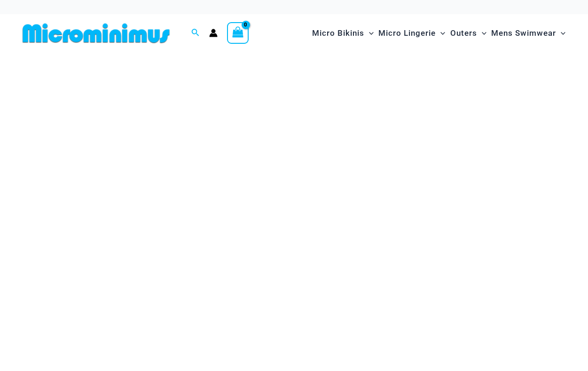  What do you see at coordinates (438, 33) in the screenshot?
I see `nav: Site Navigation` at bounding box center [438, 33].